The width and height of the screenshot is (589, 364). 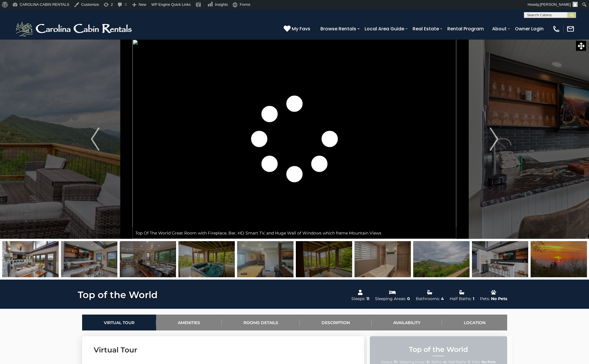 What do you see at coordinates (265, 259) in the screenshot?
I see `img: 166326238` at bounding box center [265, 259].